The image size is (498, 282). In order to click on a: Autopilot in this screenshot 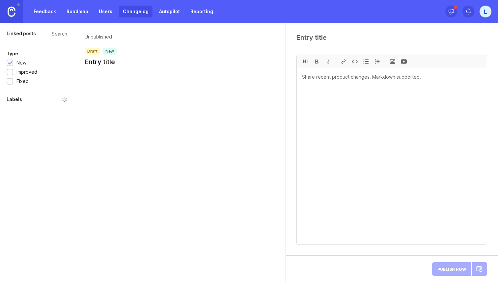, I will do `click(169, 12)`.